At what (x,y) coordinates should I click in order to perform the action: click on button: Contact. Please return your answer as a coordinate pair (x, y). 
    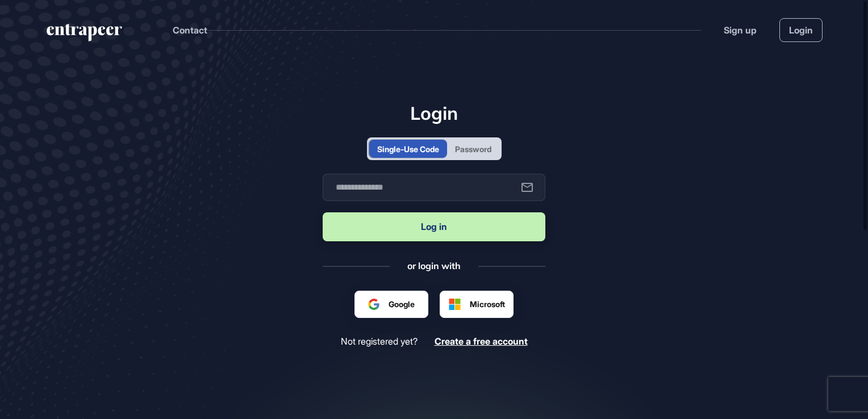
    Looking at the image, I should click on (190, 30).